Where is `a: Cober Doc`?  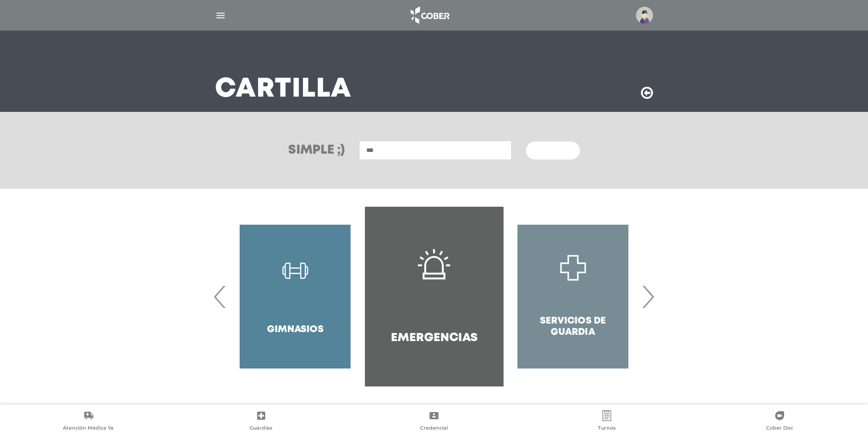
a: Cober Doc is located at coordinates (780, 422).